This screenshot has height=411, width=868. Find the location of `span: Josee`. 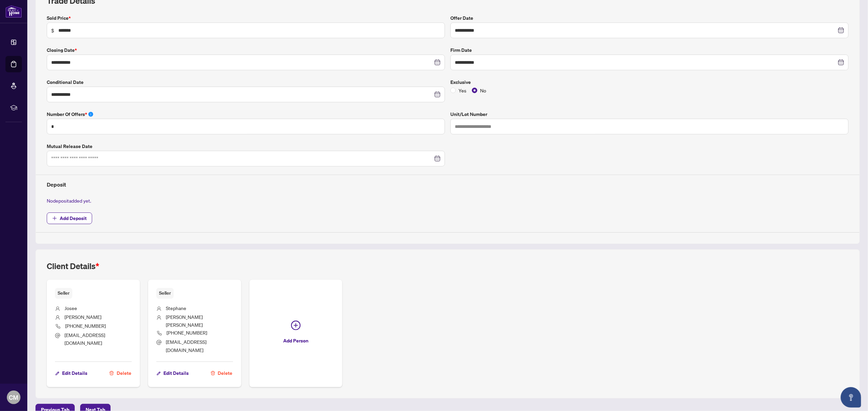

span: Josee is located at coordinates (71, 308).